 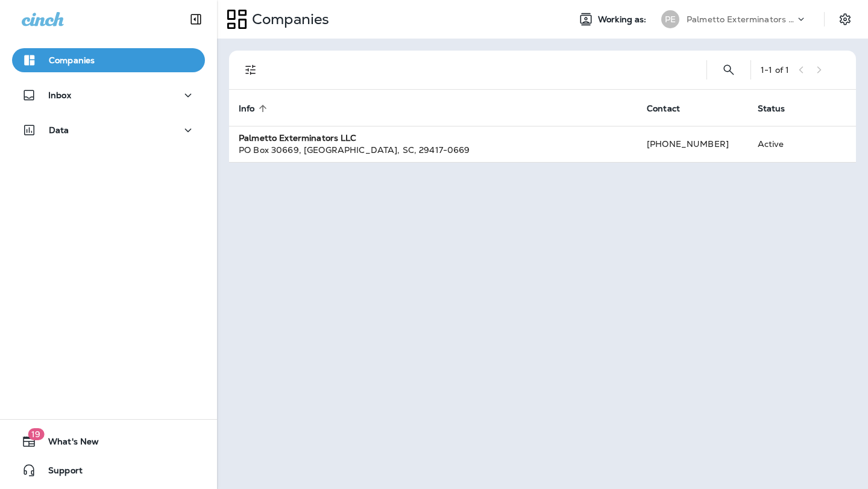 I want to click on button: Settings, so click(x=845, y=20).